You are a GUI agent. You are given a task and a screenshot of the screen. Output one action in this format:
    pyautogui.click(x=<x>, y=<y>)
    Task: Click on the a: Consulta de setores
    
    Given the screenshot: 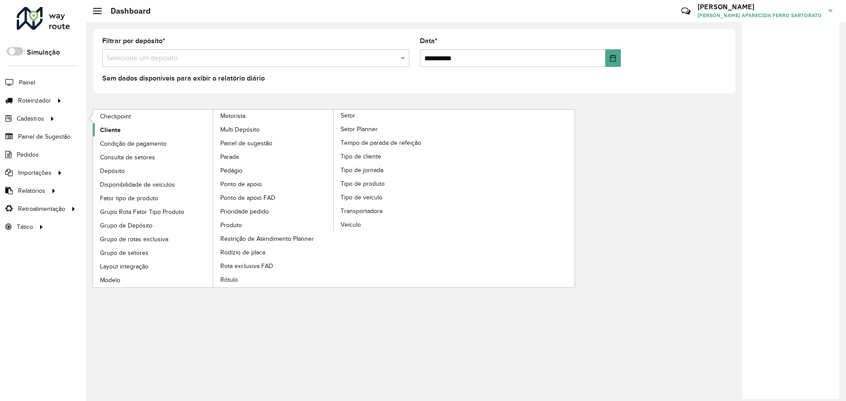 What is the action you would take?
    pyautogui.click(x=153, y=157)
    